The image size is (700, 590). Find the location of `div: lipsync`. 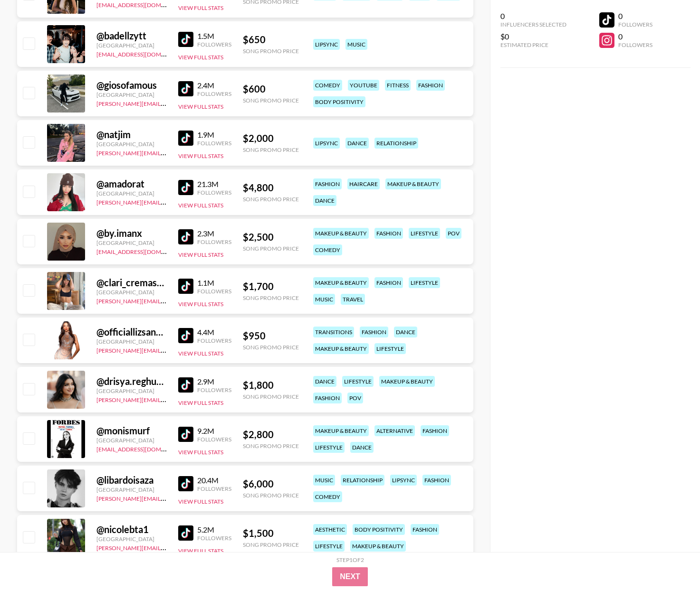

div: lipsync is located at coordinates (326, 44).